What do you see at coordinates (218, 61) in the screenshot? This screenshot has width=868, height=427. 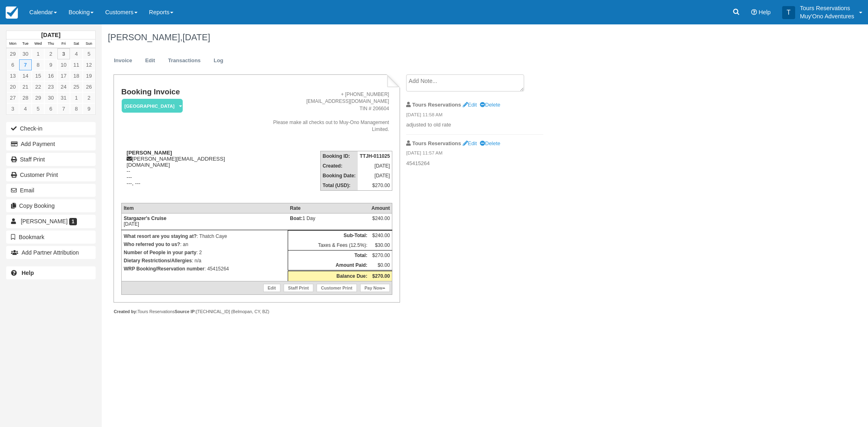 I see `a: Log` at bounding box center [218, 61].